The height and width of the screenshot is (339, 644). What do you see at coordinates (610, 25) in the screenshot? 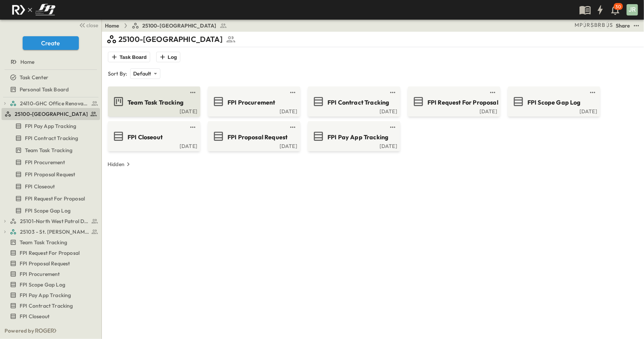
I see `div: Jesse Sullivan (jsullivan@fpibuilders.com)` at bounding box center [610, 25].